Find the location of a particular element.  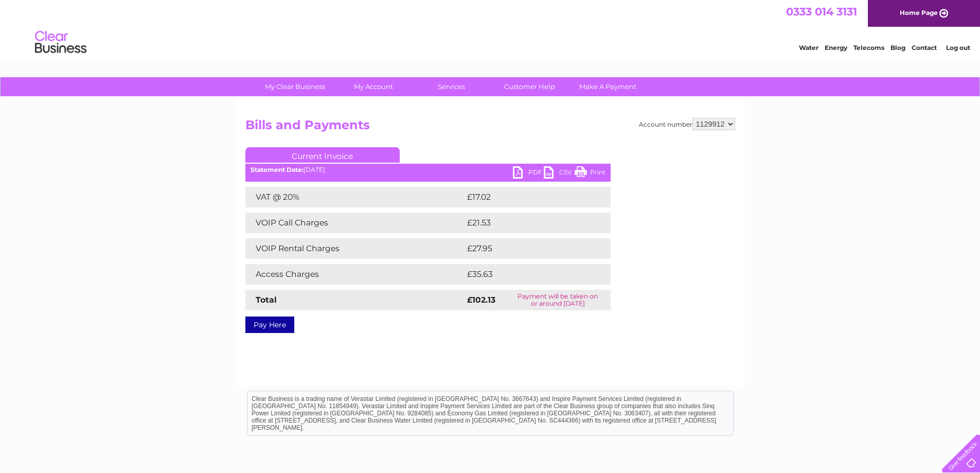

a: Pay Here is located at coordinates (270, 325).